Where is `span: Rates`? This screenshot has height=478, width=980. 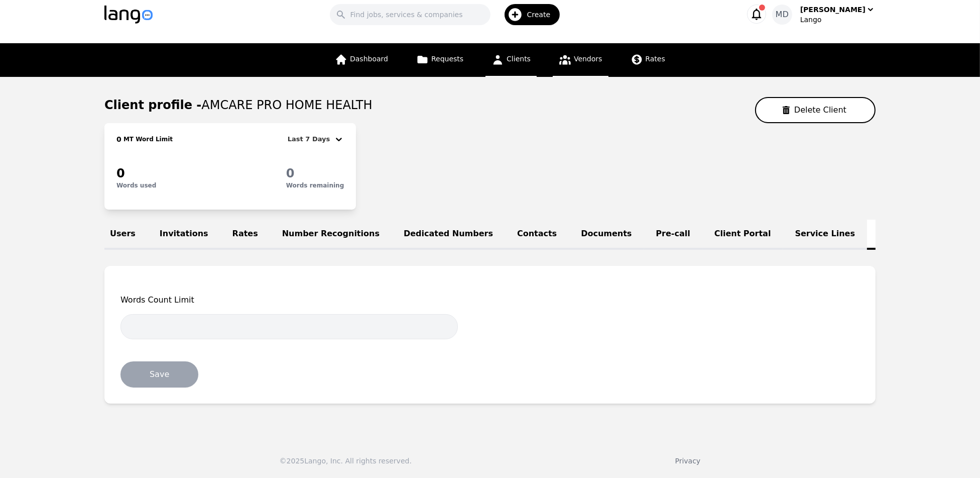
span: Rates is located at coordinates (655, 59).